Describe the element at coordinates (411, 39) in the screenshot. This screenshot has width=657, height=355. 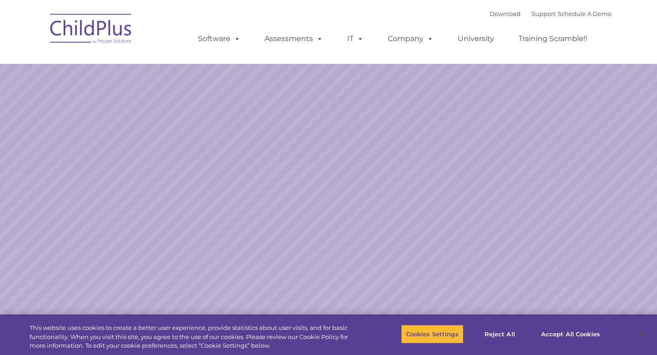
I see `a: Company` at that location.